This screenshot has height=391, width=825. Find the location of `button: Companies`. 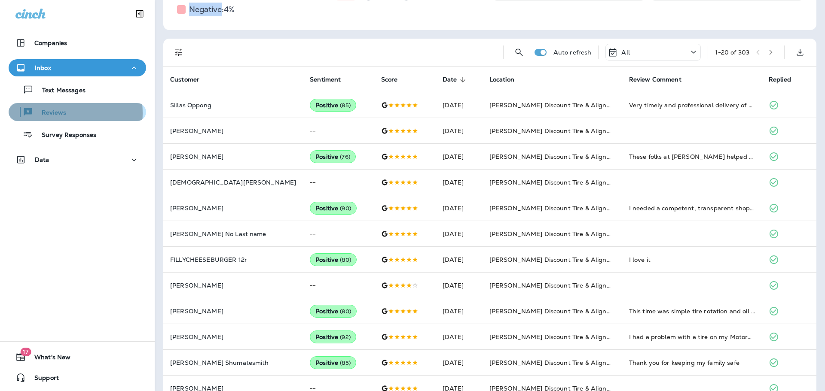

button: Companies is located at coordinates (77, 43).